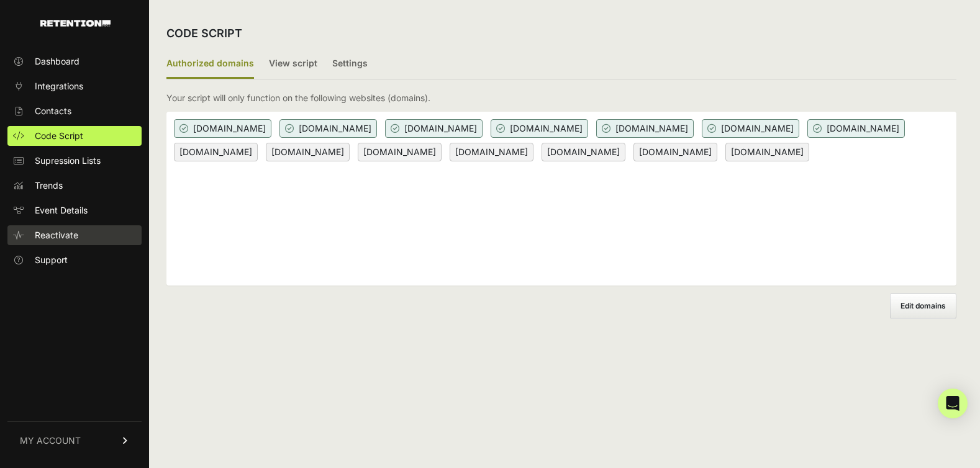 The image size is (980, 468). Describe the element at coordinates (75, 185) in the screenshot. I see `a: Trends` at that location.